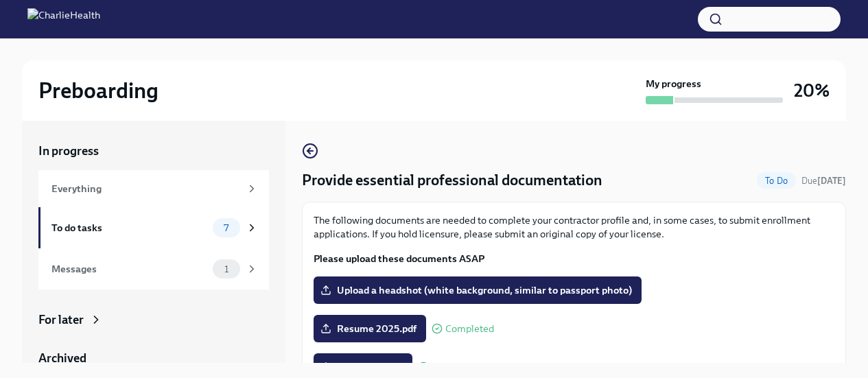 The width and height of the screenshot is (868, 378). What do you see at coordinates (370, 328) in the screenshot?
I see `span: Resume 2025.pdf` at bounding box center [370, 328].